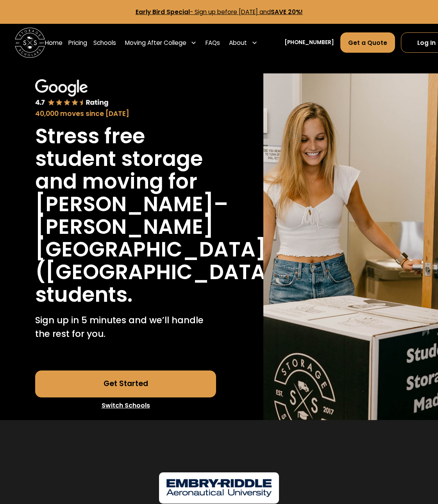 The image size is (438, 504). Describe the element at coordinates (125, 406) in the screenshot. I see `a: Switch Schools` at that location.